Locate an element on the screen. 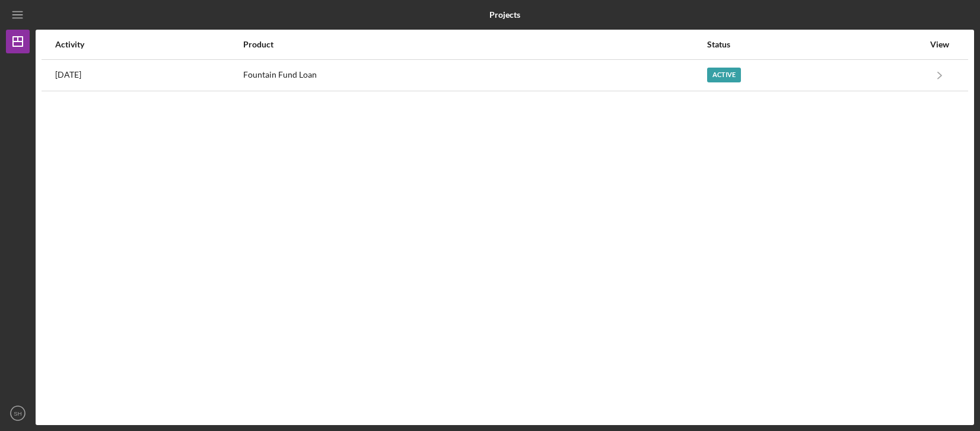  text: SH is located at coordinates (17, 413).